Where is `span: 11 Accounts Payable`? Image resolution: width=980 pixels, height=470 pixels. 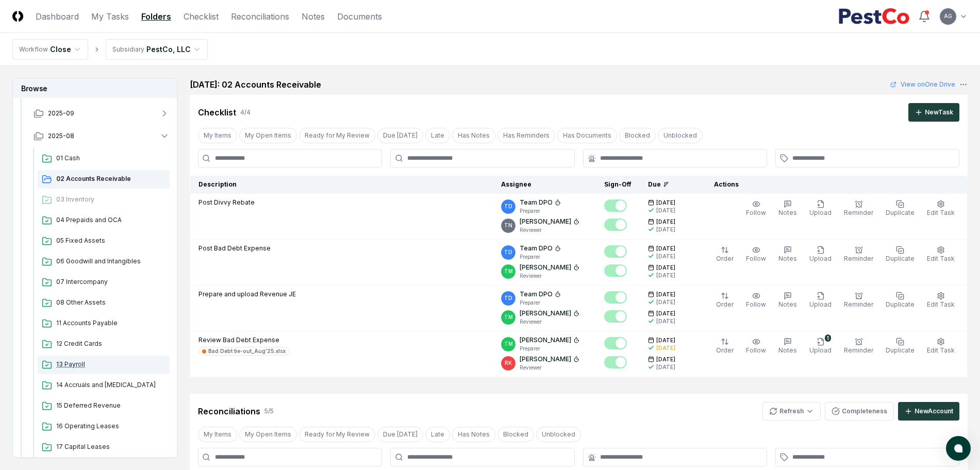 span: 11 Accounts Payable is located at coordinates (111, 323).